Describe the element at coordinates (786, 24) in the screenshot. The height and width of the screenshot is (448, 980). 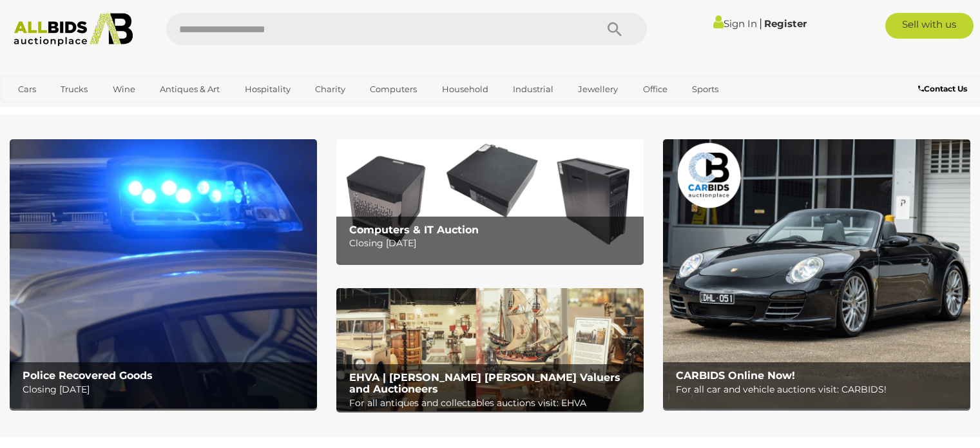
I see `a: Register` at that location.